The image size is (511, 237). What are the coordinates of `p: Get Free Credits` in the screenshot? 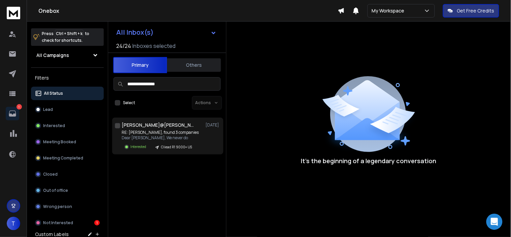 It's located at (476, 11).